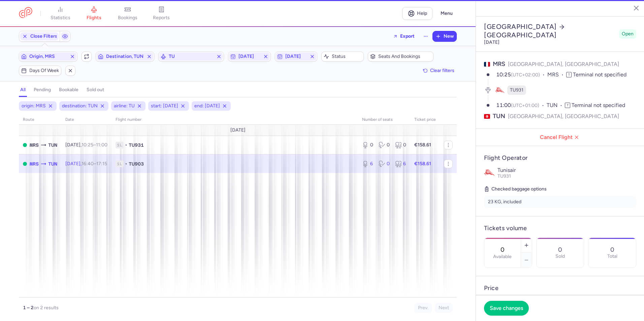 This screenshot has height=321, width=644. What do you see at coordinates (449, 36) in the screenshot?
I see `span: New` at bounding box center [449, 36].